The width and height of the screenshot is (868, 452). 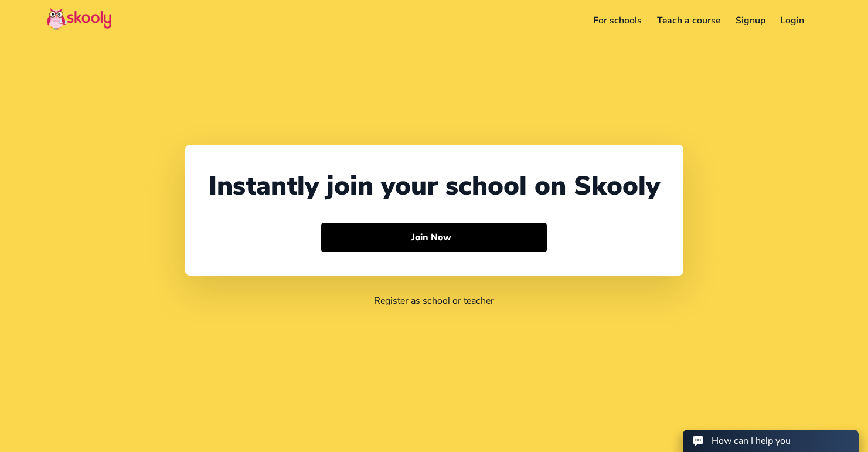 I want to click on a: For schools, so click(x=618, y=20).